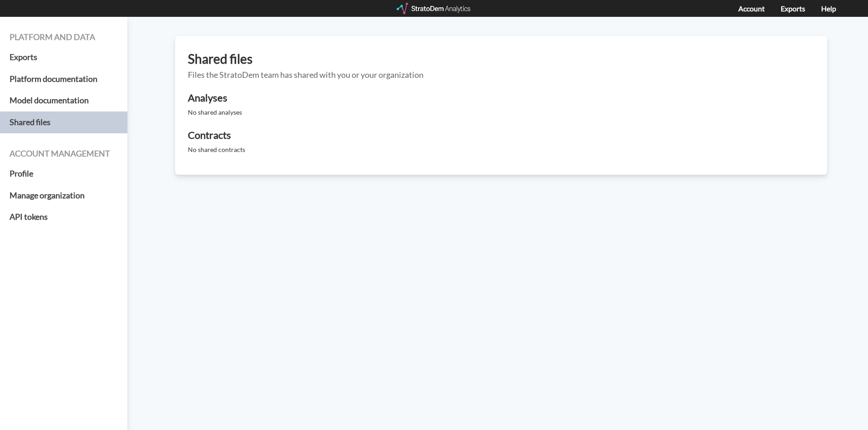  I want to click on p: No shared analyses, so click(501, 113).